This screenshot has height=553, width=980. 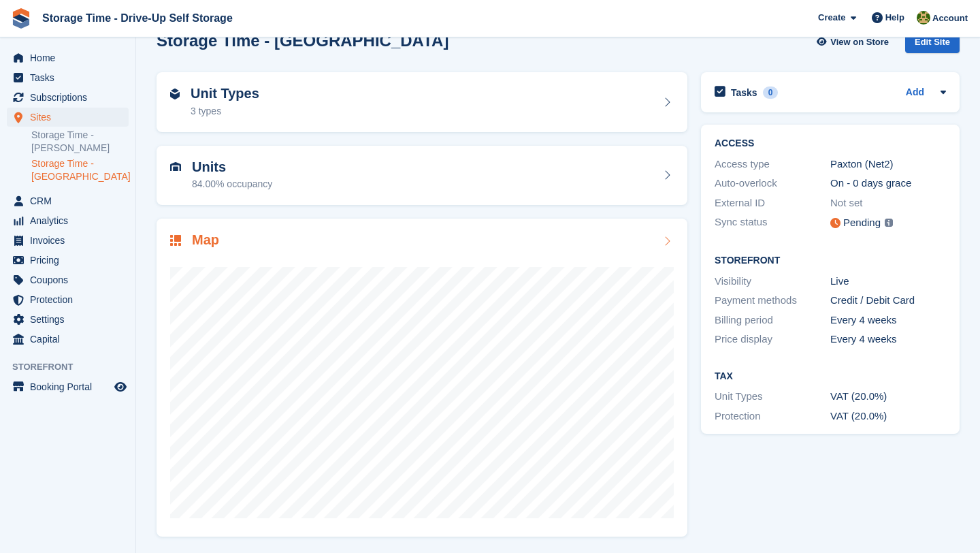 What do you see at coordinates (71, 117) in the screenshot?
I see `span: Sites` at bounding box center [71, 117].